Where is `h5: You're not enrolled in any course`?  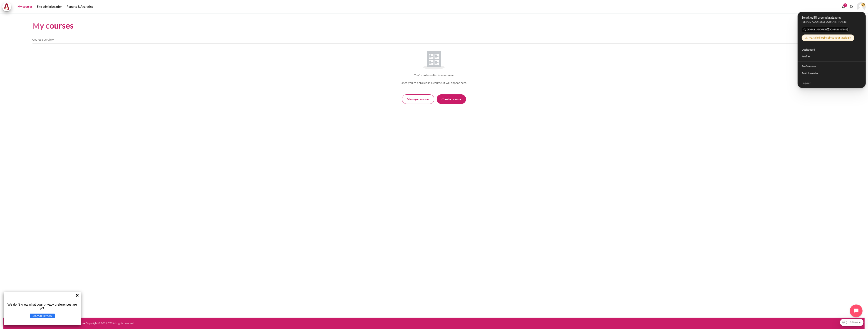
h5: You're not enrolled in any course is located at coordinates (434, 75).